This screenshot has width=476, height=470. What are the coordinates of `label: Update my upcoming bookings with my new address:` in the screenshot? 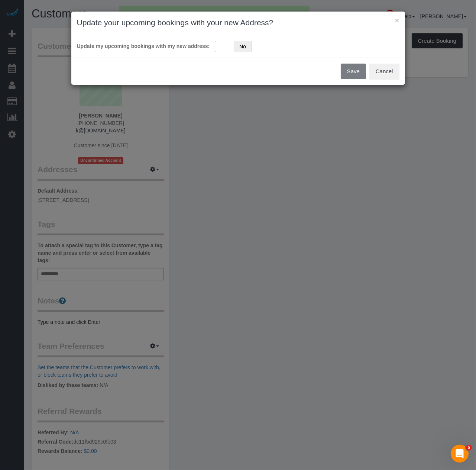 It's located at (143, 45).